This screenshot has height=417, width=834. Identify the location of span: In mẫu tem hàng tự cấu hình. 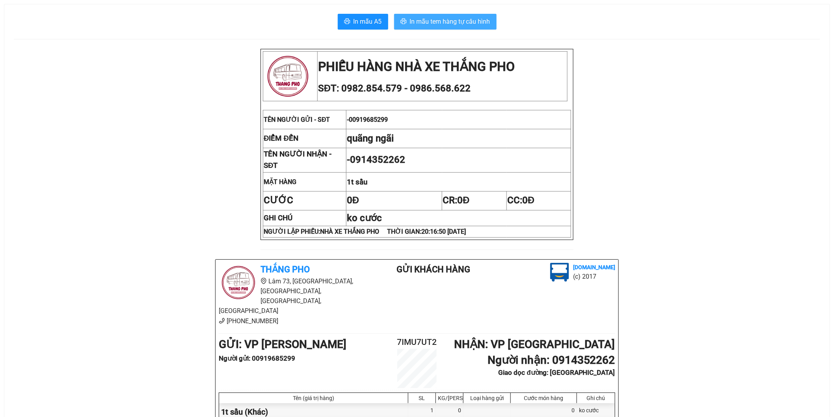
(450, 21).